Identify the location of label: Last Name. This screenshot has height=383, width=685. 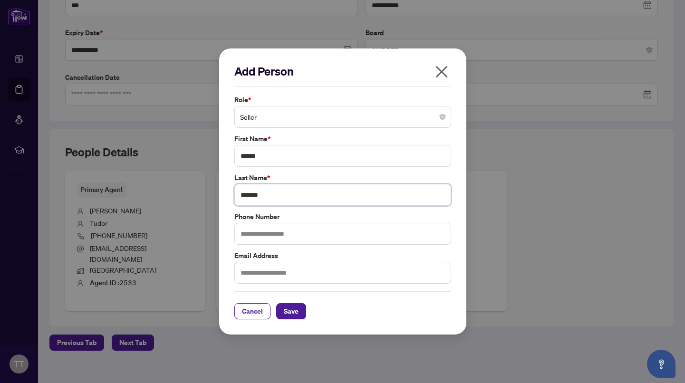
(343, 178).